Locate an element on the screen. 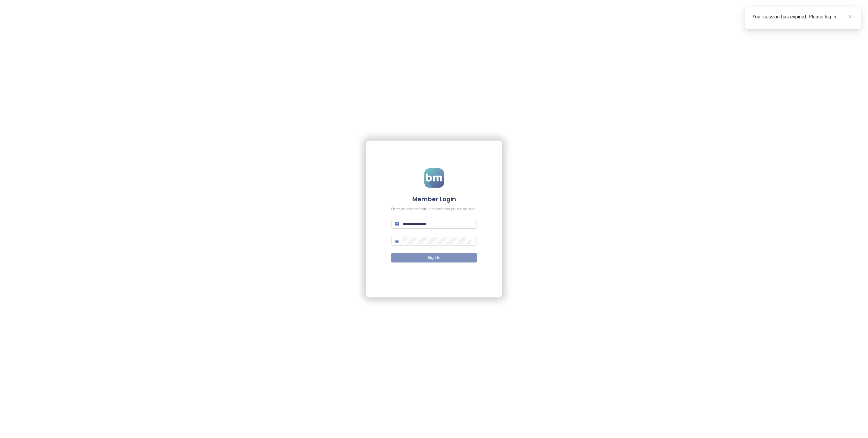  h4: Member Login is located at coordinates (434, 199).